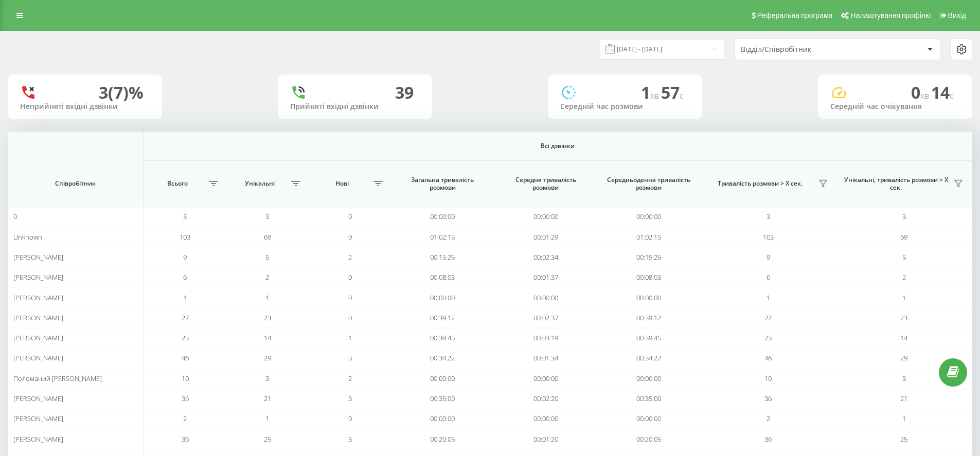 This screenshot has height=456, width=980. Describe the element at coordinates (177, 183) in the screenshot. I see `span: Всього` at that location.